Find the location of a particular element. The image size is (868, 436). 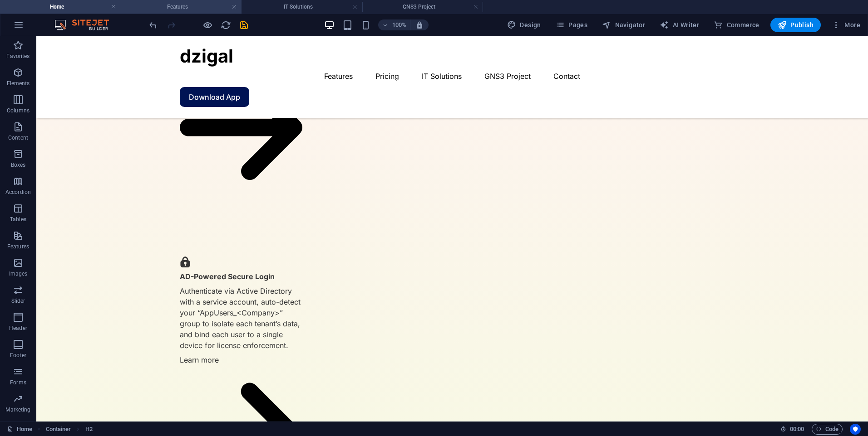

p: Footer is located at coordinates (18, 355).